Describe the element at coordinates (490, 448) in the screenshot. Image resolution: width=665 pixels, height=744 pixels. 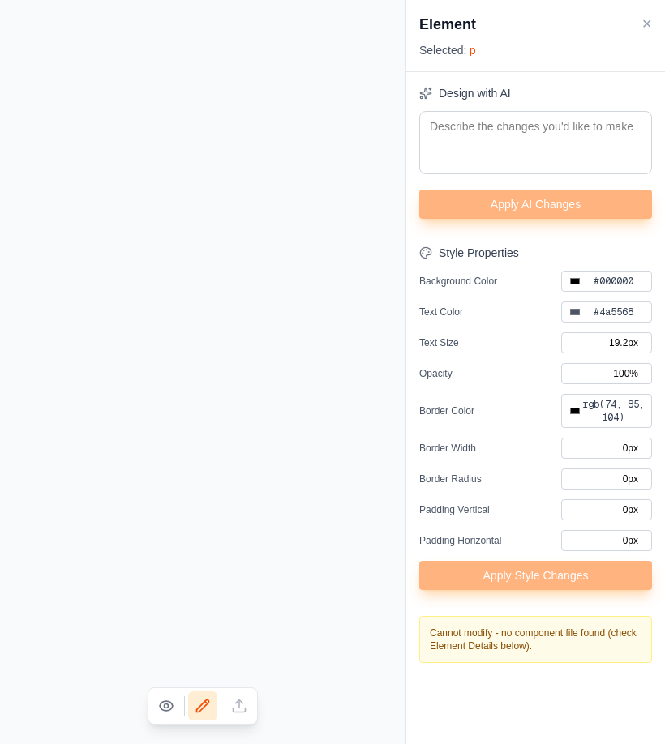
I see `label: Border Width` at that location.